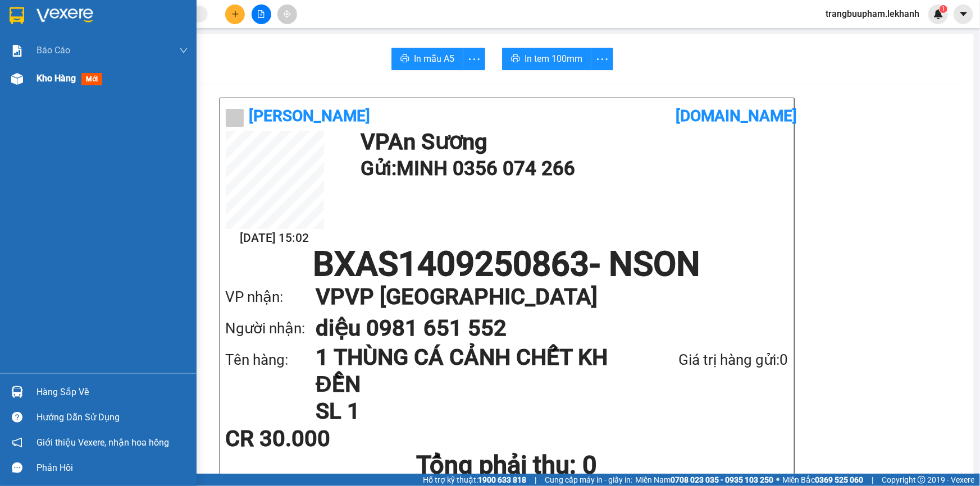  I want to click on img: logo-vxr, so click(17, 16).